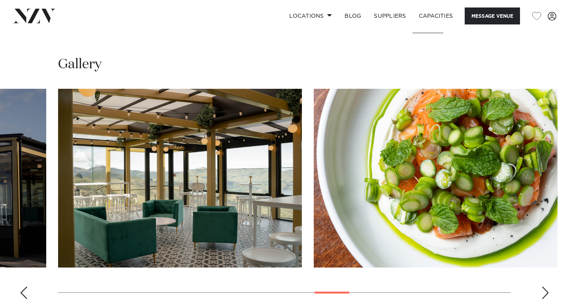 This screenshot has height=307, width=569. What do you see at coordinates (492, 16) in the screenshot?
I see `button: Message Venue` at bounding box center [492, 16].